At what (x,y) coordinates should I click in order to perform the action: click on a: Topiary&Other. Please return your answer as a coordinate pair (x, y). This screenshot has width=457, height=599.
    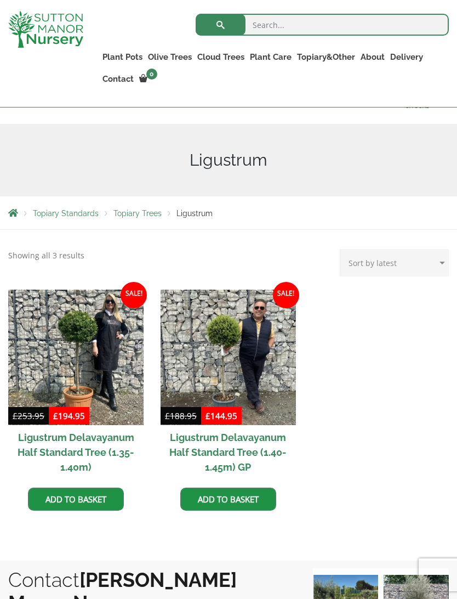
    Looking at the image, I should click on (326, 57).